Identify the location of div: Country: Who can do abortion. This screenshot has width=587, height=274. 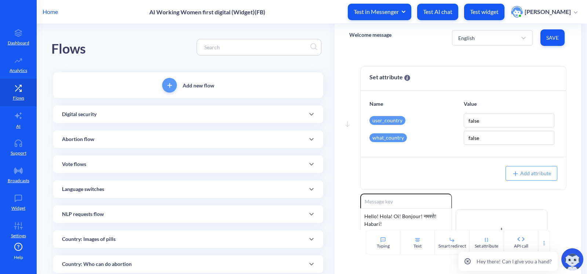
(188, 264).